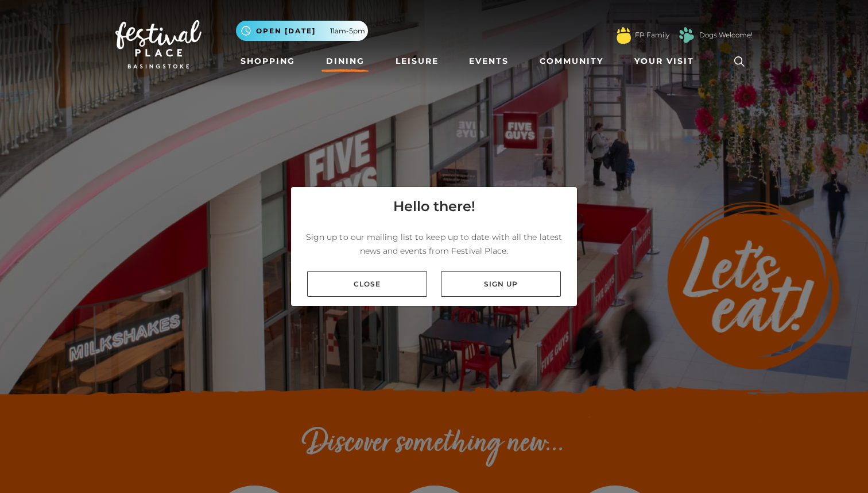  What do you see at coordinates (158, 45) in the screenshot?
I see `img: Festival Place Logo` at bounding box center [158, 45].